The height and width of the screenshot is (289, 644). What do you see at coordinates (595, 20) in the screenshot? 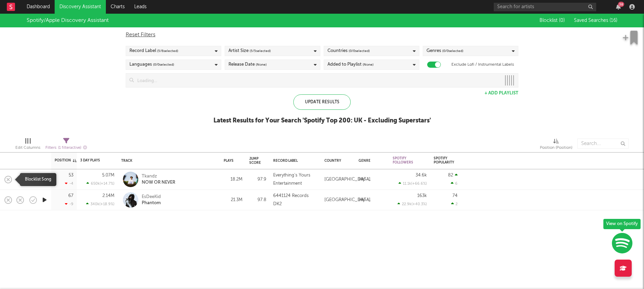
I see `span: Saved Searches` at bounding box center [595, 20].